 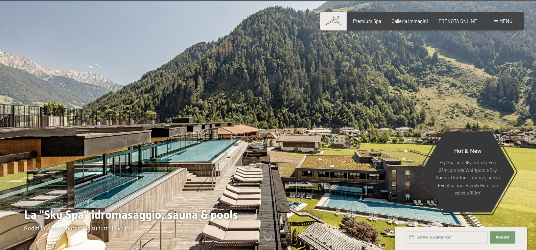 What do you see at coordinates (467, 172) in the screenshot?
I see `a: Hot & New Sky Spa con Sky infinity Pool 23m, grande Whirlpool e Sky Sauna, Outdoor Lounge, nuova ...` at bounding box center [467, 172].